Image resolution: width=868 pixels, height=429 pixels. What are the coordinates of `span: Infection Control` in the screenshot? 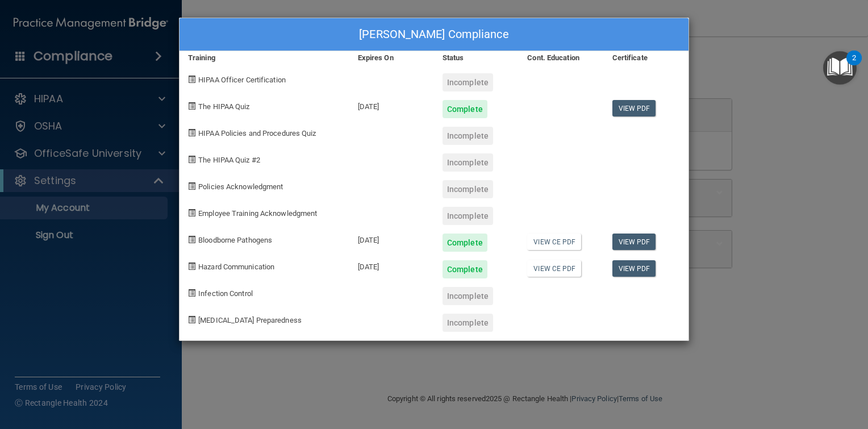 It's located at (225, 293).